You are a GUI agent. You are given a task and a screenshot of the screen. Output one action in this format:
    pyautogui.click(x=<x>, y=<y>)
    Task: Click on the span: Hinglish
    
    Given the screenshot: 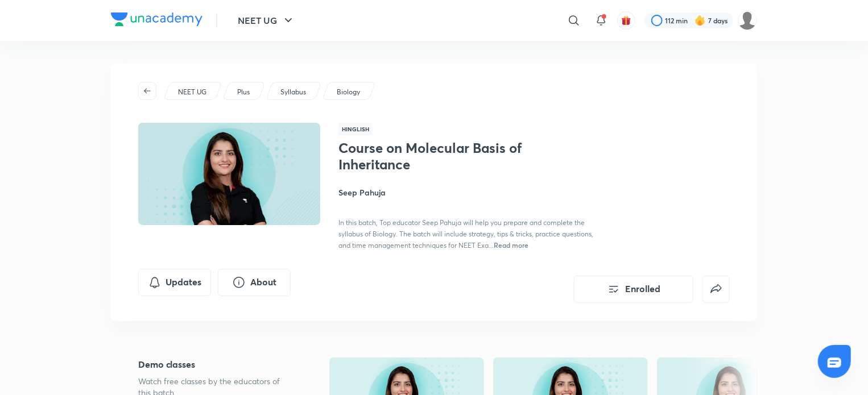 What is the action you would take?
    pyautogui.click(x=356, y=129)
    